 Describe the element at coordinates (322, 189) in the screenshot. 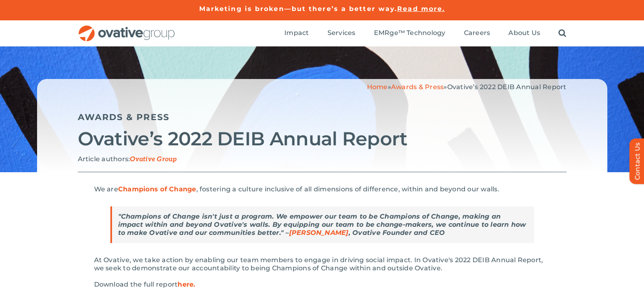

I see `p: We are , fostering a culture inclusive of all dimensions of difference, within and beyond our walls.` at that location.